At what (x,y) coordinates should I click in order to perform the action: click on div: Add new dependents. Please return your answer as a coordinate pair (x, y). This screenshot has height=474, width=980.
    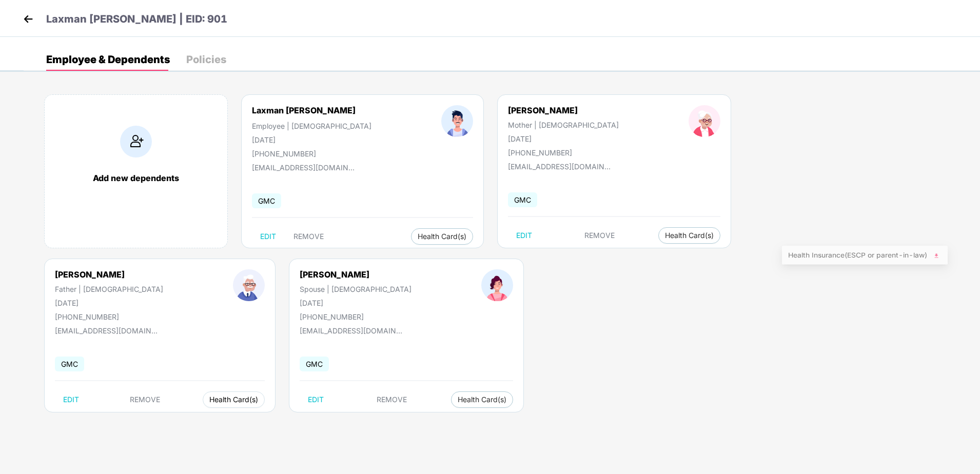
    Looking at the image, I should click on (136, 178).